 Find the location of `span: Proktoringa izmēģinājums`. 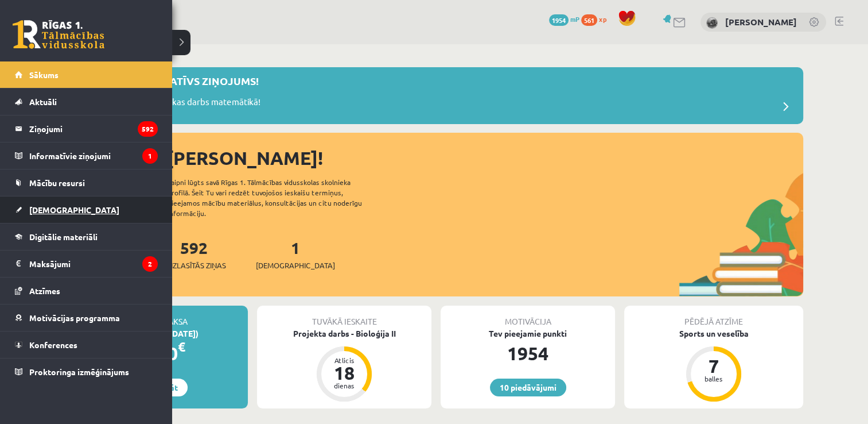

span: Proktoringa izmēģinājums is located at coordinates (79, 371).